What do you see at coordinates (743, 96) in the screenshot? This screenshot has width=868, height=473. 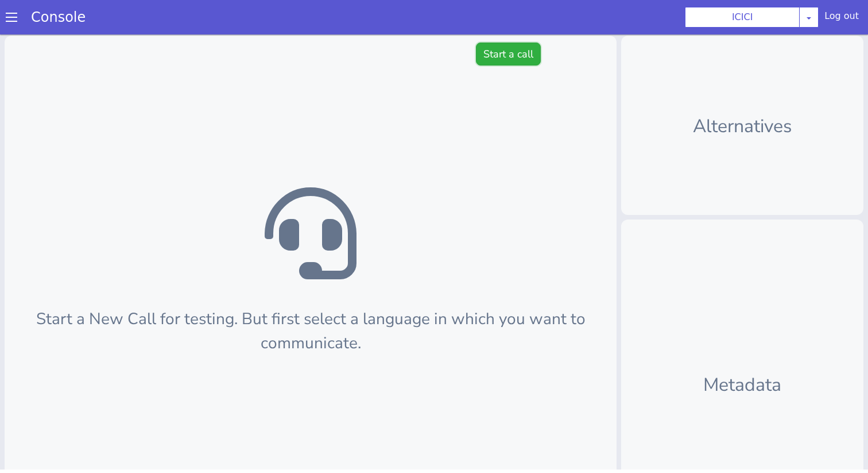 I see `p: Alternatives` at bounding box center [743, 96].